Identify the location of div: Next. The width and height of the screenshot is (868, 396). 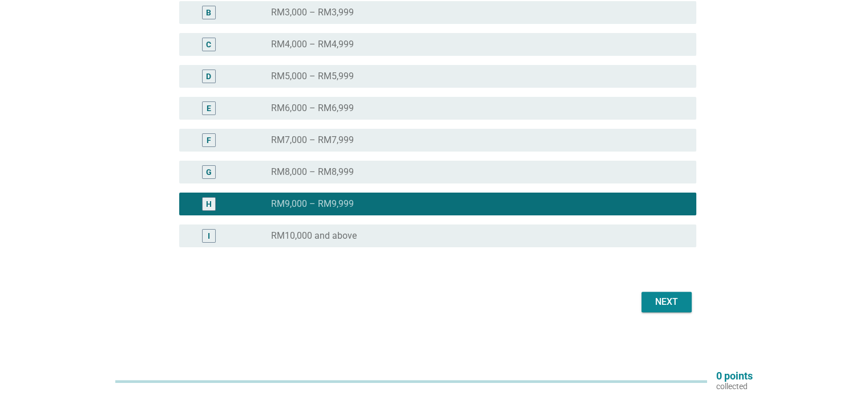
(667, 302).